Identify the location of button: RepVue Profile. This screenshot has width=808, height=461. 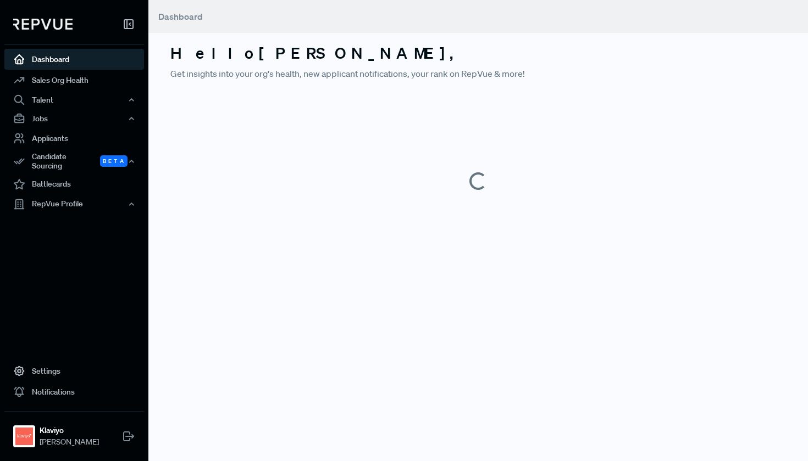
(74, 204).